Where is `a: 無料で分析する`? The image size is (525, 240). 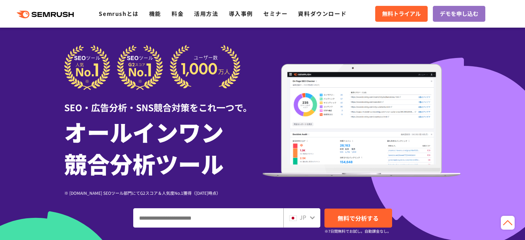
a: 無料で分析する is located at coordinates (358, 218).